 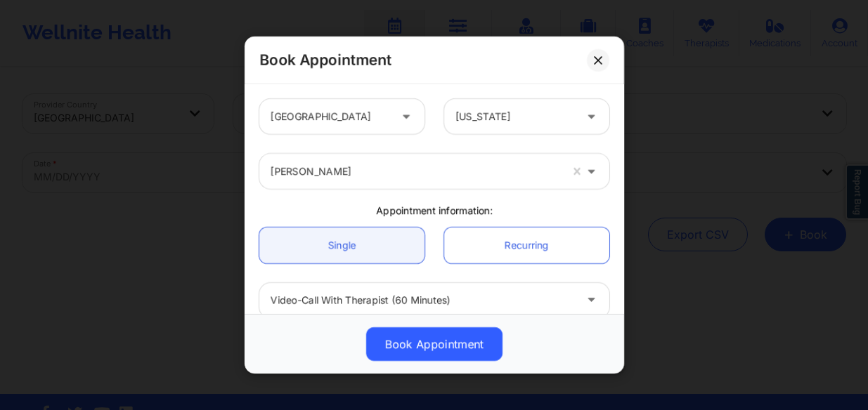 I want to click on button: Book Appointment, so click(x=434, y=344).